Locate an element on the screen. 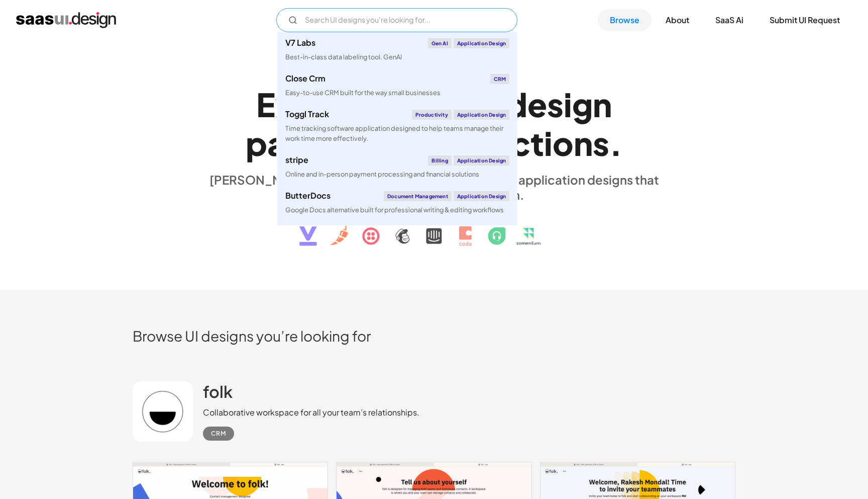 The image size is (868, 499). div: Toggl Track is located at coordinates (307, 114).